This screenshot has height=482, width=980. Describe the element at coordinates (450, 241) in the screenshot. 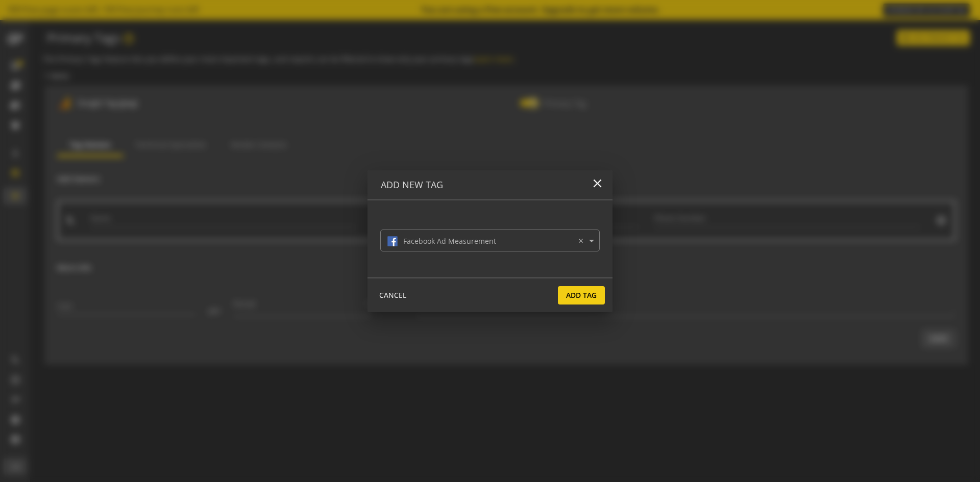

I see `div: Facebook Ad Measurement` at that location.